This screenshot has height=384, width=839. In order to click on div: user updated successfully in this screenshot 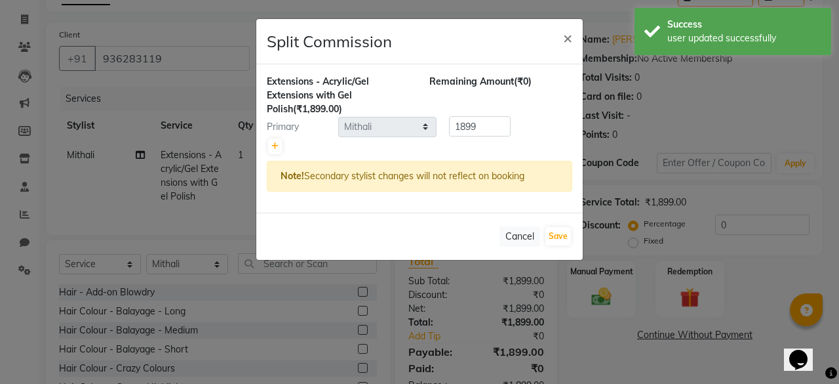, I will do `click(744, 38)`.